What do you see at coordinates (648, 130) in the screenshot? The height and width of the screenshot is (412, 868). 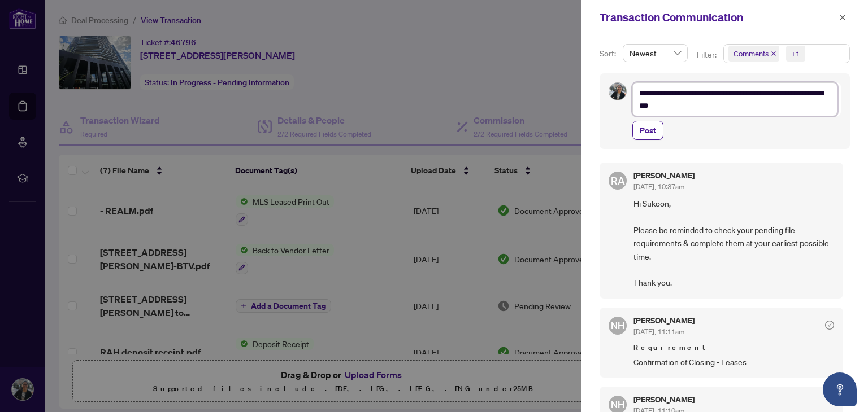 I see `span: Post` at bounding box center [648, 130].